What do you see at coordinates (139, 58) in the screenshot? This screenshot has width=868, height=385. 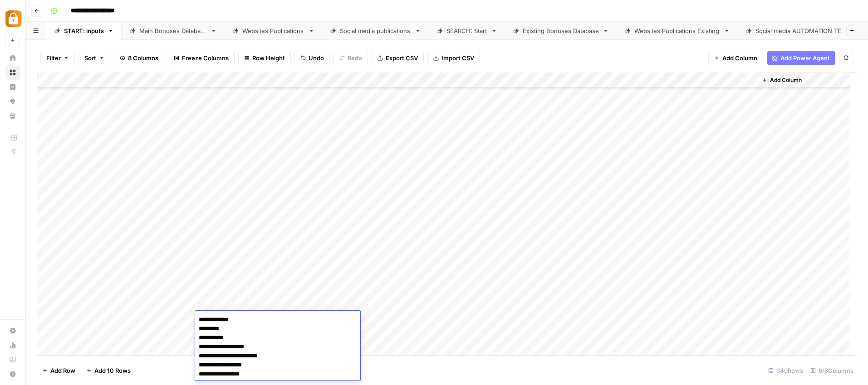 I see `button: 8 Columns` at bounding box center [139, 58].